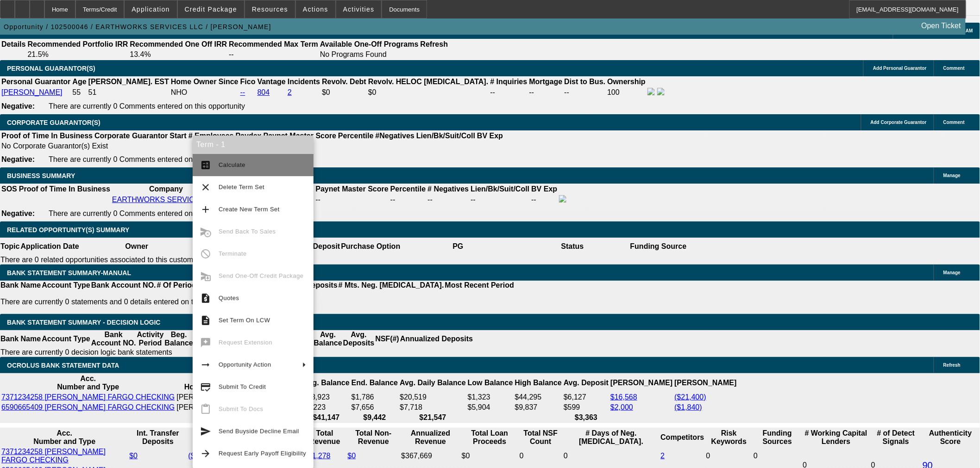 The image size is (980, 468). Describe the element at coordinates (146, 159) in the screenshot. I see `span: There are currently 0 Comments entered on this opportunity` at that location.